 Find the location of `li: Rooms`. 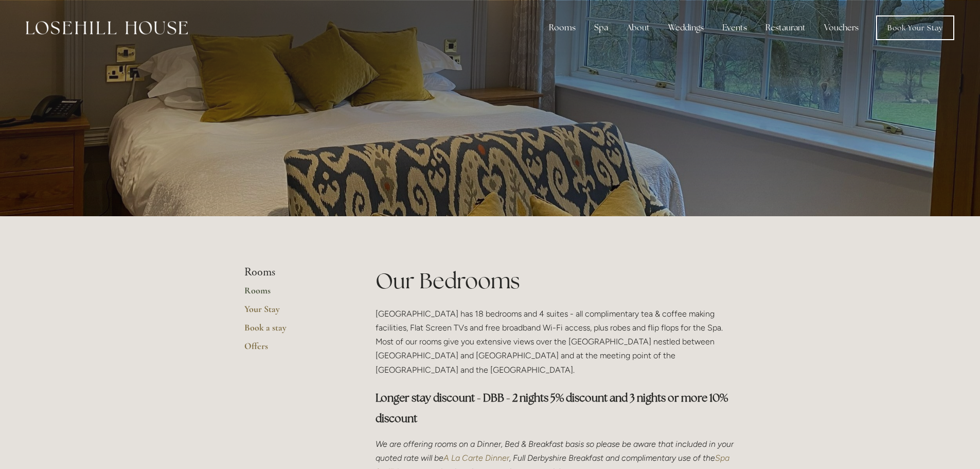

li: Rooms is located at coordinates (293, 273).